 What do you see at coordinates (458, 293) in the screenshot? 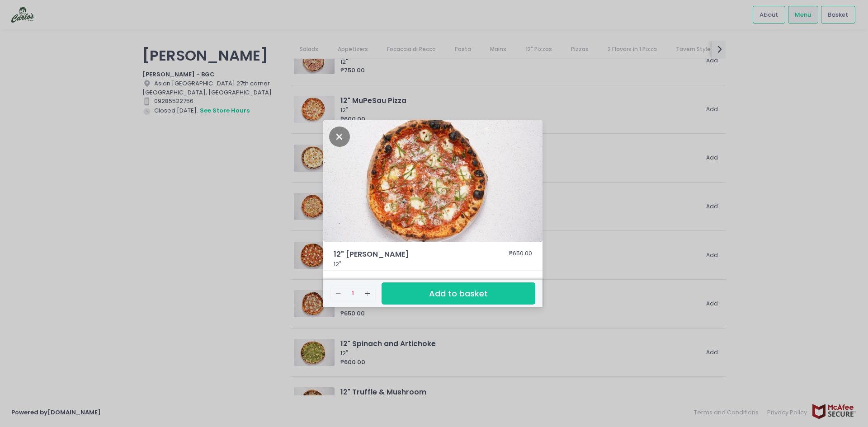
I see `button: Add to basket` at bounding box center [458, 293].